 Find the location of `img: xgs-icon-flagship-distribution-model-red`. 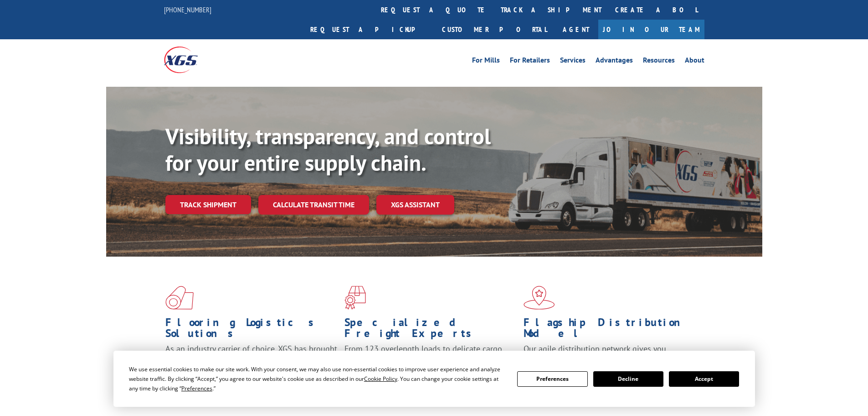

img: xgs-icon-flagship-distribution-model-red is located at coordinates (540, 298).